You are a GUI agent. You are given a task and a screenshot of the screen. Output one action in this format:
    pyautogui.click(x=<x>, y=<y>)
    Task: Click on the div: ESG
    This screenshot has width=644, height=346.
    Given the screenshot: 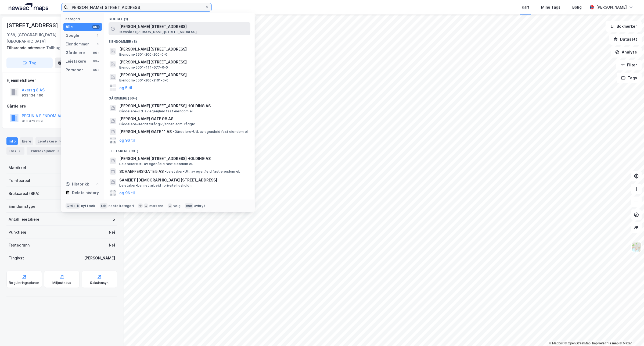 What is the action you would take?
    pyautogui.click(x=15, y=151)
    